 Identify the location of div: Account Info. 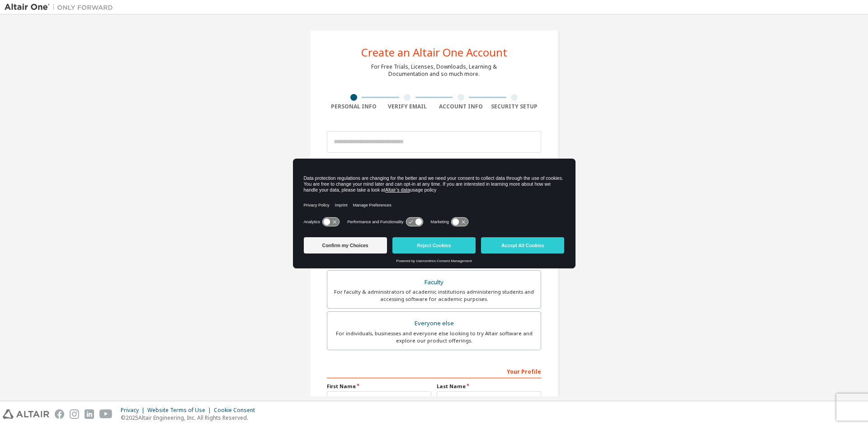
(461, 107).